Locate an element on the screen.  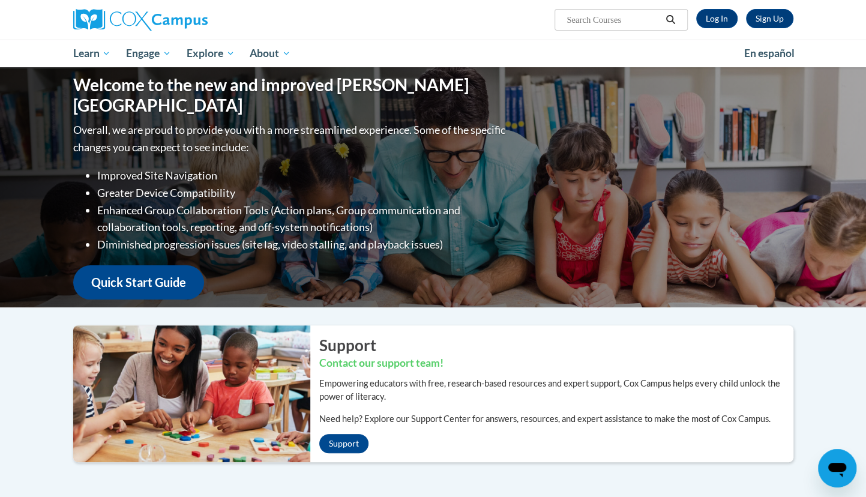
li: Enhanced Group Collaboration Tools (Action plans, Group communication and collaboration tools, re... is located at coordinates (303, 219).